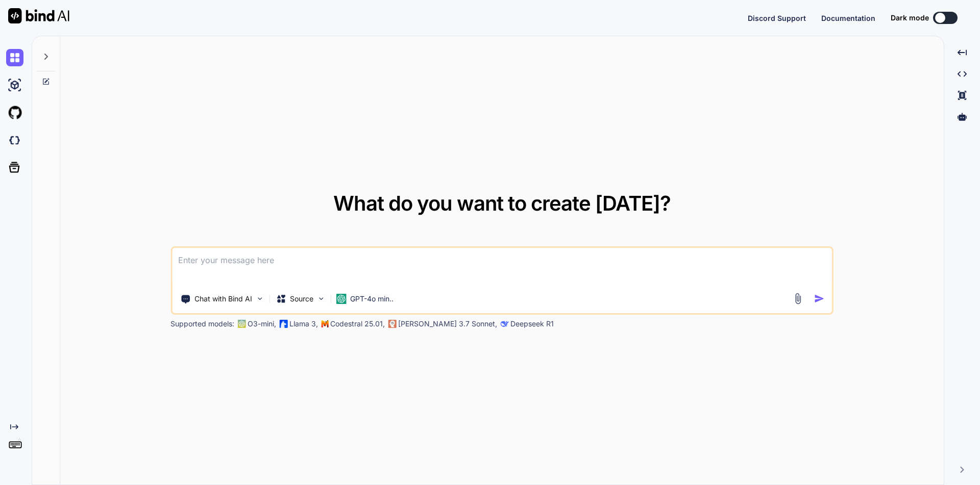 This screenshot has width=980, height=485. I want to click on p: Chat with Bind AI, so click(223, 299).